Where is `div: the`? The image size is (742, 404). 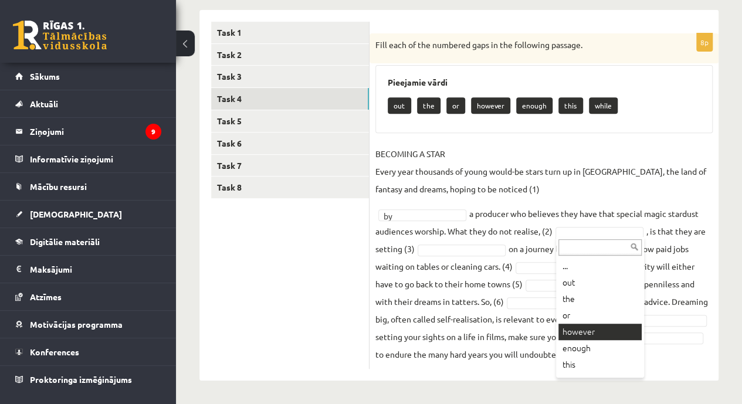 div: the is located at coordinates (600, 299).